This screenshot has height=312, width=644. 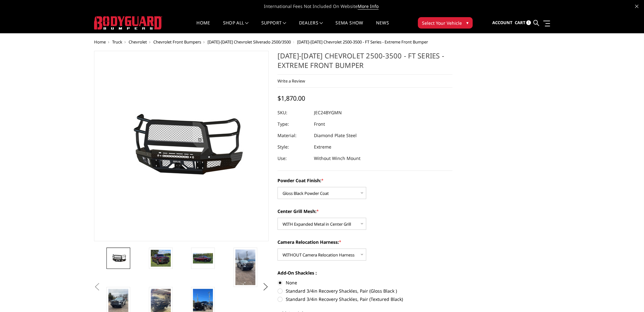 I want to click on a: Dealers, so click(x=311, y=27).